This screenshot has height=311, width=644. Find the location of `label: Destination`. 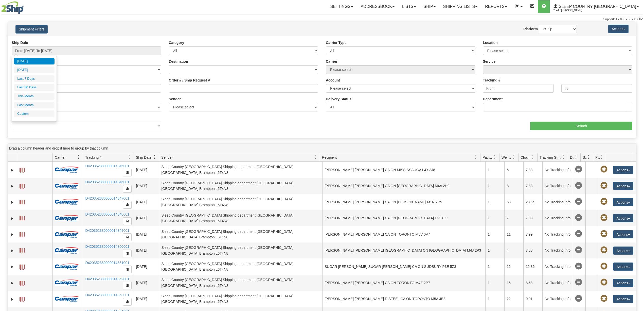

label: Destination is located at coordinates (179, 62).